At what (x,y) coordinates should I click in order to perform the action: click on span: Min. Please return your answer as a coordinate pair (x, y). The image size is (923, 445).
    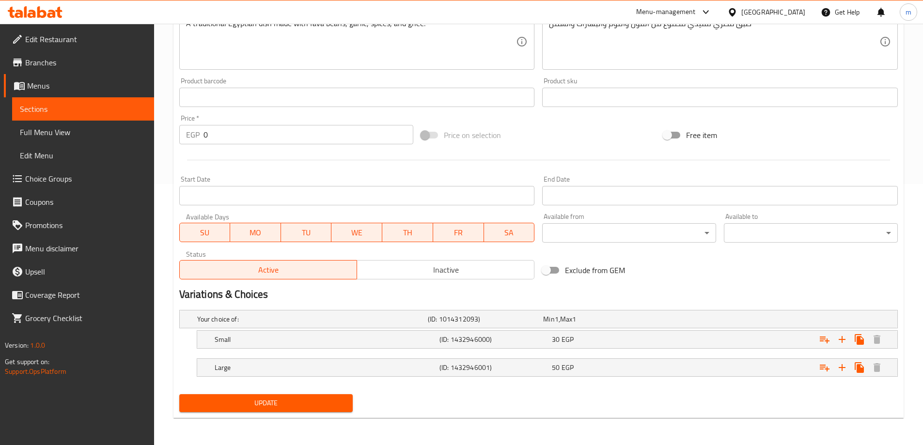
    Looking at the image, I should click on (548, 319).